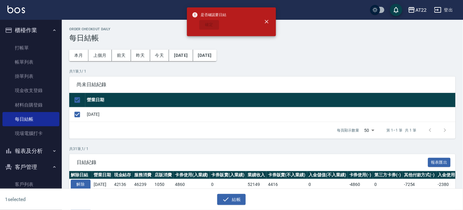 Image resolution: width=463 pixels, height=210 pixels. What do you see at coordinates (397, 10) in the screenshot?
I see `button: save` at bounding box center [397, 10].